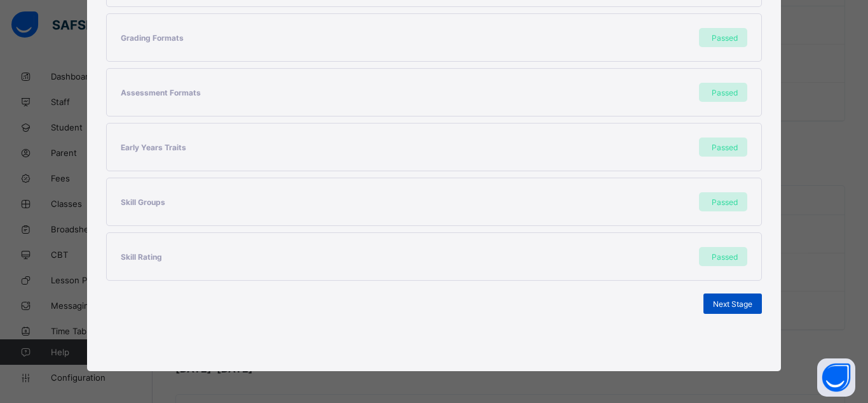 Image resolution: width=868 pixels, height=403 pixels. Describe the element at coordinates (143, 202) in the screenshot. I see `span: Skill Groups` at that location.